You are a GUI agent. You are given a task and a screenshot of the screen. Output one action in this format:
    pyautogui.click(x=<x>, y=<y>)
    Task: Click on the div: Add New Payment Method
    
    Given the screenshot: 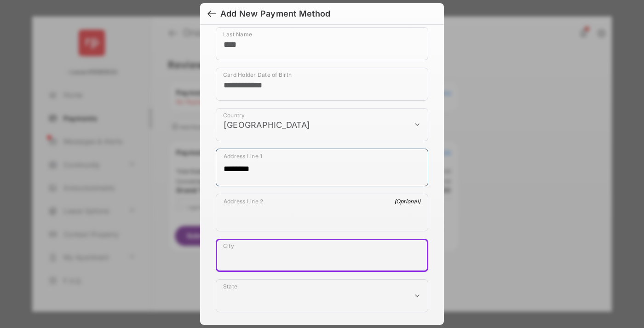 What is the action you would take?
    pyautogui.click(x=275, y=14)
    